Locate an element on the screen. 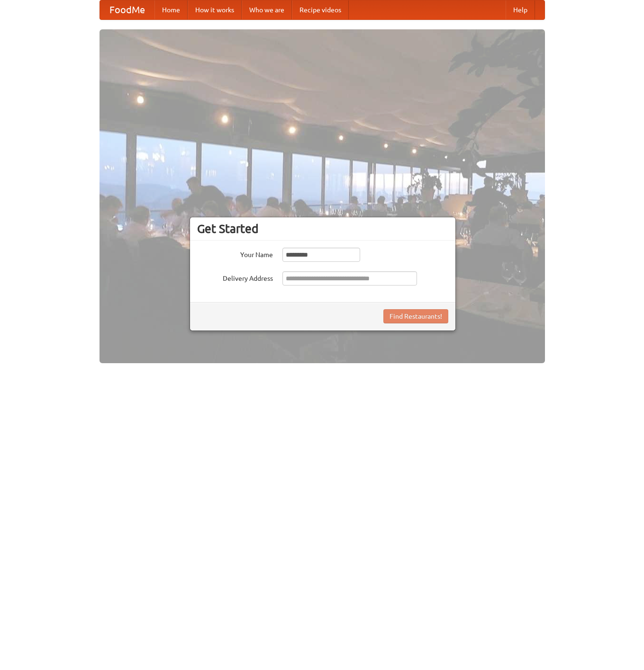  a: Help is located at coordinates (520, 10).